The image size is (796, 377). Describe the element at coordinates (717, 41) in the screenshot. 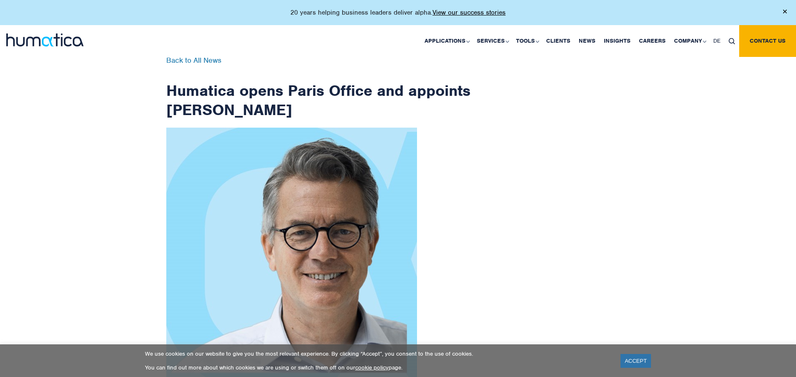

I see `span: DE` at that location.